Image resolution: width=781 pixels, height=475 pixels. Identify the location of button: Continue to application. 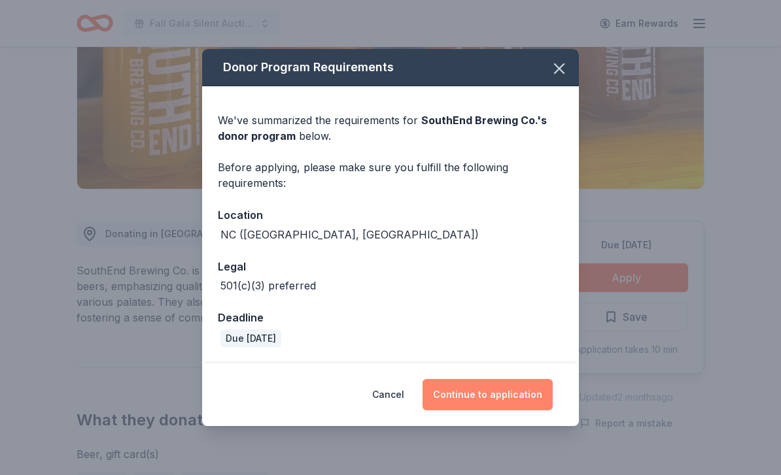
(487, 395).